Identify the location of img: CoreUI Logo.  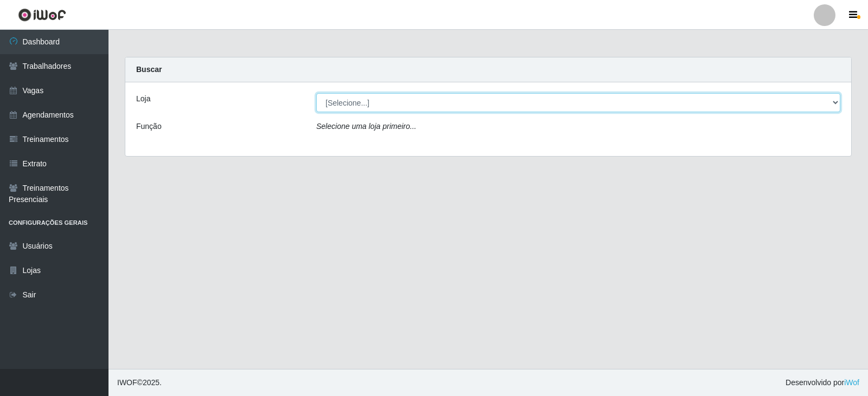
(42, 15).